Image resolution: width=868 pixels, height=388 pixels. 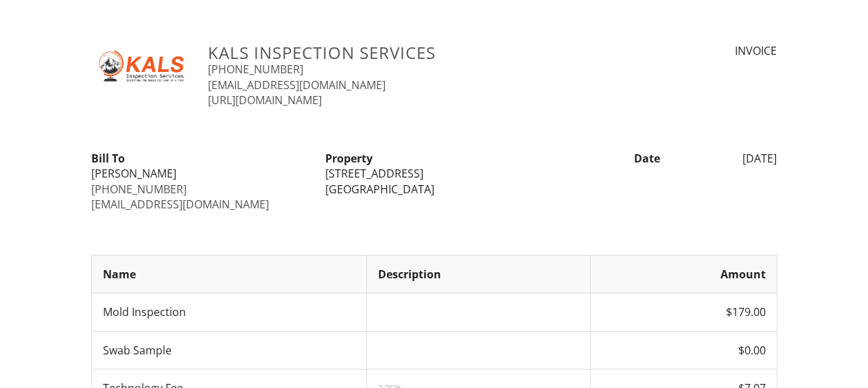 What do you see at coordinates (697, 51) in the screenshot?
I see `div: INVOICE` at bounding box center [697, 51].